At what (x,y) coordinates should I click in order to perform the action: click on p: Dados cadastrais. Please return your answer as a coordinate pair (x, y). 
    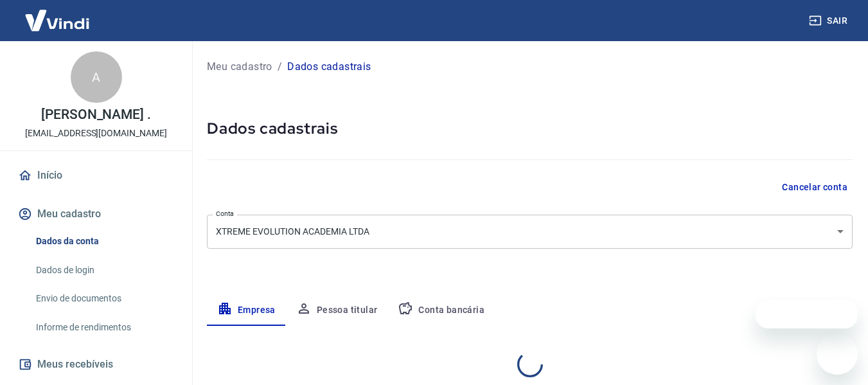
    Looking at the image, I should click on (329, 67).